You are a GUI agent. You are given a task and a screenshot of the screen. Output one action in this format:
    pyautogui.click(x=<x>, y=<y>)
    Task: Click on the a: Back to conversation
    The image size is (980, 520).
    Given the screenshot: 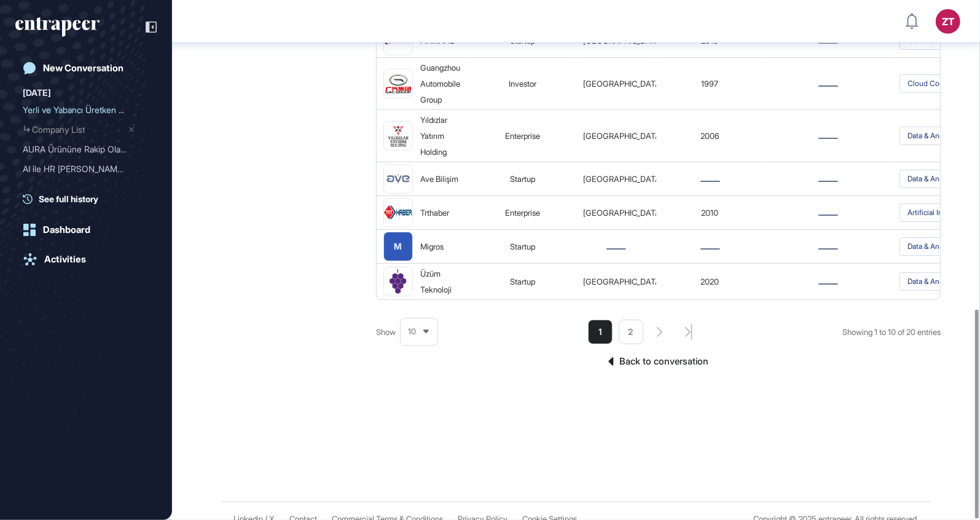 What is the action you would take?
    pyautogui.click(x=658, y=361)
    